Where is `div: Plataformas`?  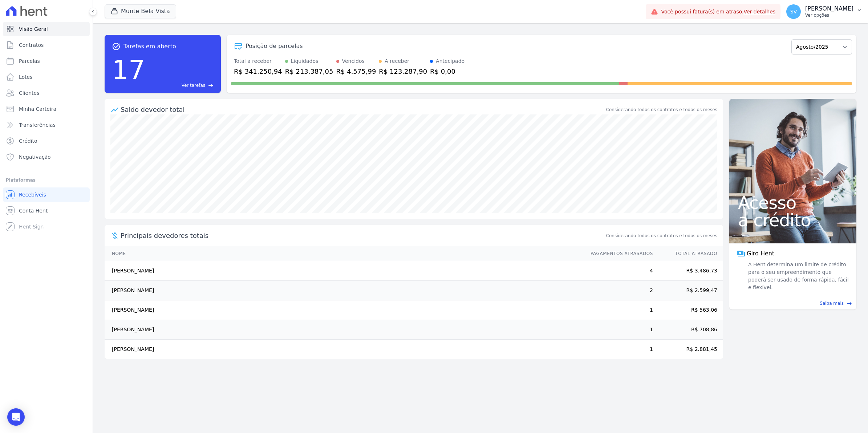
div: Plataformas is located at coordinates (46, 181).